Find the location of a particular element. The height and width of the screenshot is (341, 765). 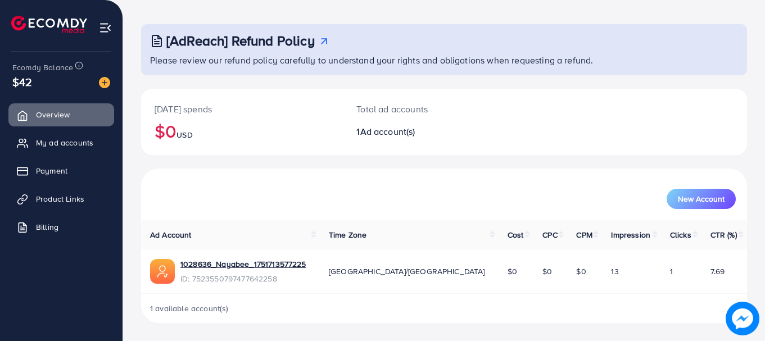

h3: [AdReach] Refund Policy is located at coordinates (241, 40).